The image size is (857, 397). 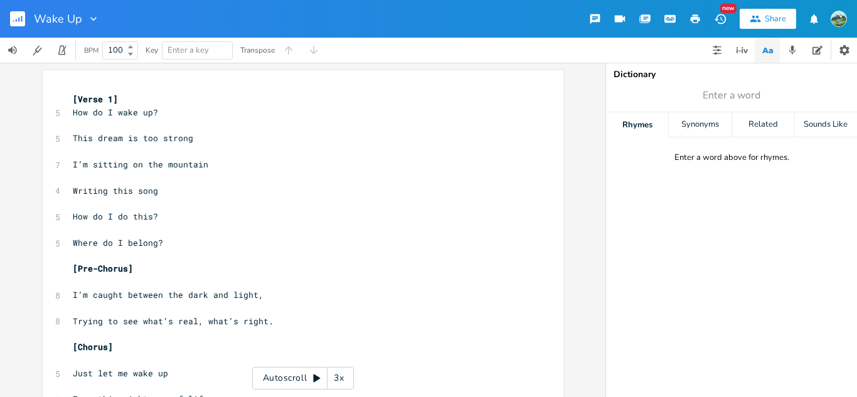 I want to click on span: Where do I belong?, so click(x=118, y=243).